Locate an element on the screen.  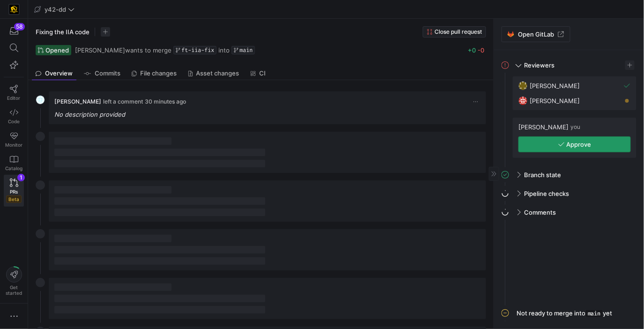
span: Comments is located at coordinates (540, 212).